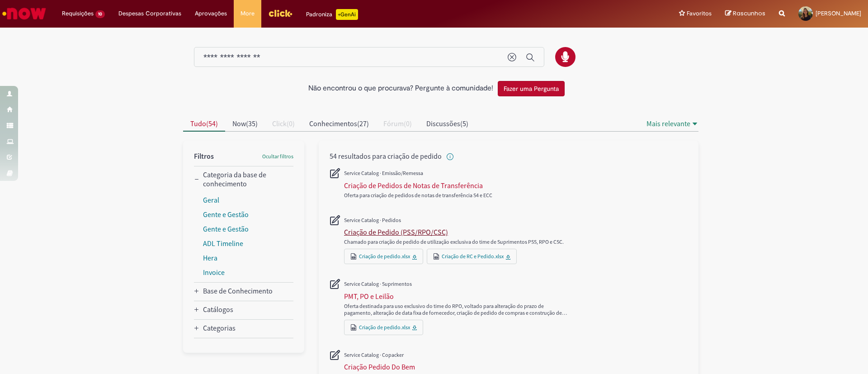  What do you see at coordinates (400, 89) in the screenshot?
I see `h2: Não encontrou o que procurava? Pergunte à comunidade!` at bounding box center [400, 89].